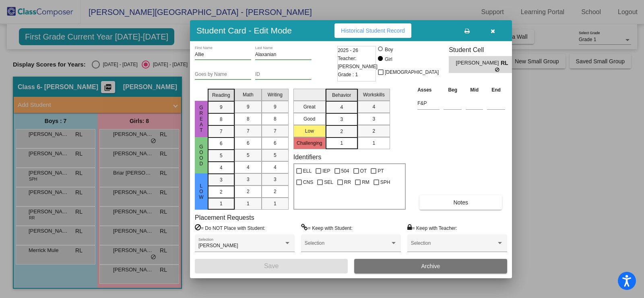 The image size is (644, 298). What do you see at coordinates (271, 266) in the screenshot?
I see `span: Save` at bounding box center [271, 266].